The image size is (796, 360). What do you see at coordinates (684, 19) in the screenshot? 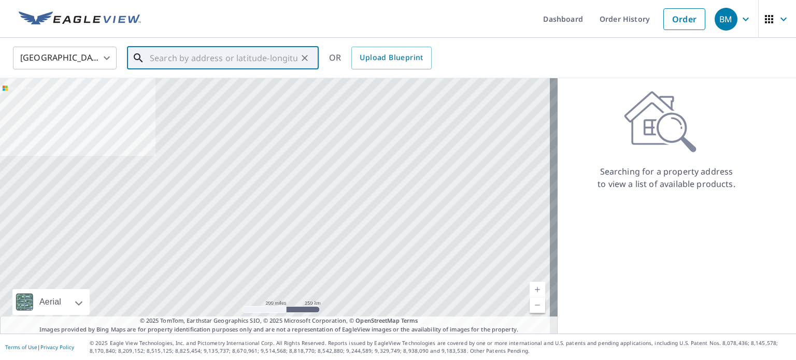
I see `a: Order` at bounding box center [684, 19].